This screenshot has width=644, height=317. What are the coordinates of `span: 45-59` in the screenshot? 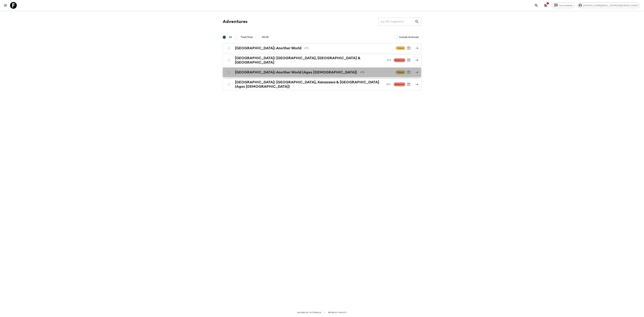 It's located at (265, 37).